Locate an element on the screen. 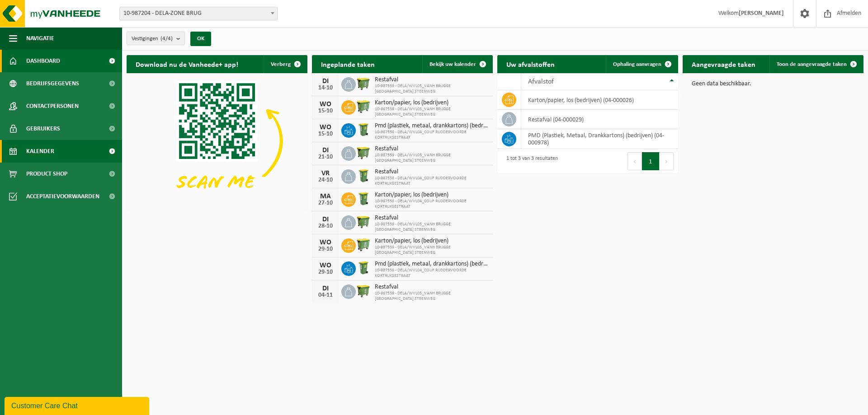  img: Download de VHEPlus App is located at coordinates (217, 141).